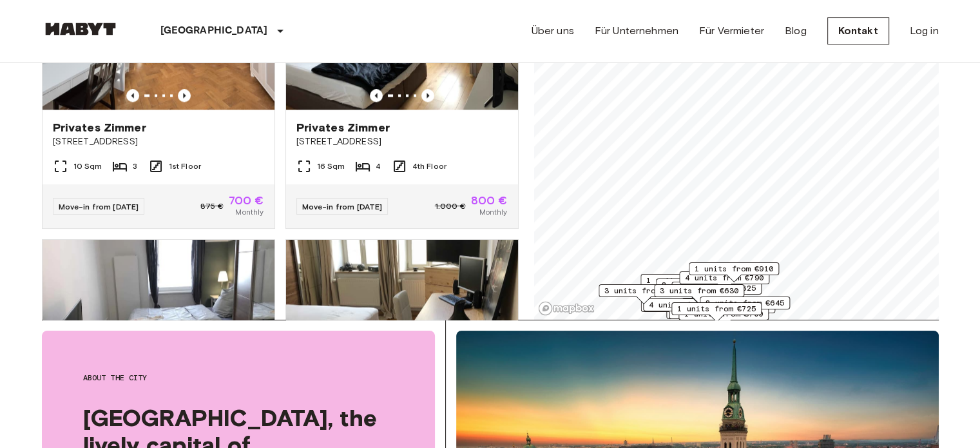 This screenshot has width=980, height=448. What do you see at coordinates (686, 280) in the screenshot?
I see `span: 1 units from €690` at bounding box center [686, 280].